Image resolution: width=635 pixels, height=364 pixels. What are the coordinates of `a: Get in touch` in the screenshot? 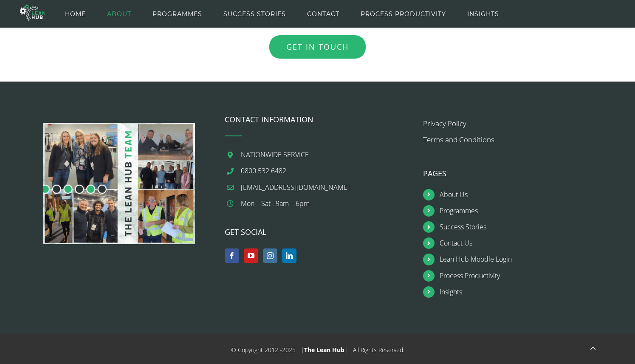 It's located at (318, 46).